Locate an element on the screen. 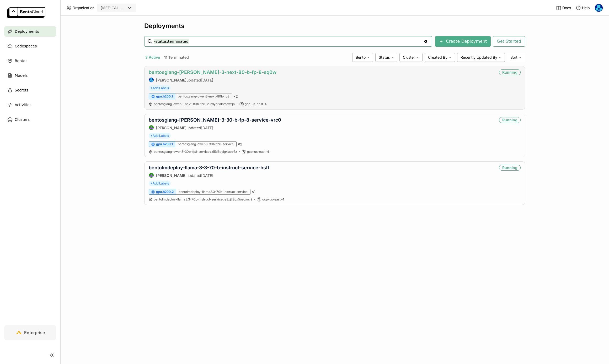 The width and height of the screenshot is (609, 364). a: Codespaces is located at coordinates (30, 46).